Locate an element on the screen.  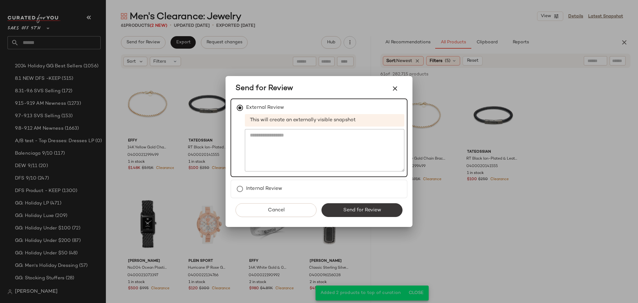
button: Send for Review is located at coordinates (362, 210).